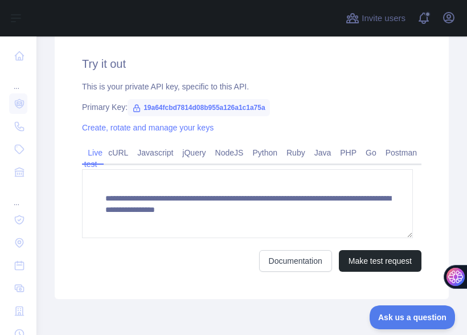 The image size is (467, 335). What do you see at coordinates (252, 64) in the screenshot?
I see `h2: Try it out` at bounding box center [252, 64].